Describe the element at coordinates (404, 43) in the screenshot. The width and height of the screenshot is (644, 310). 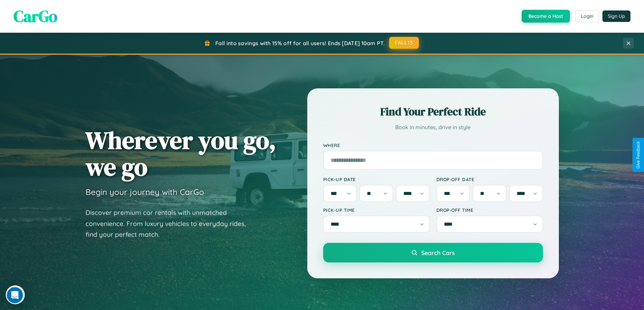
I see `button: FALL15` at that location.